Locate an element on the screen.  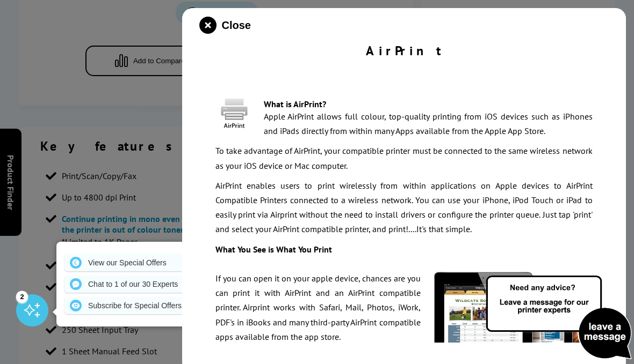
p: Apple AirPrint allows full colour, top-quality printing from iOS devices such as iPhones and iPad... is located at coordinates (404, 124).